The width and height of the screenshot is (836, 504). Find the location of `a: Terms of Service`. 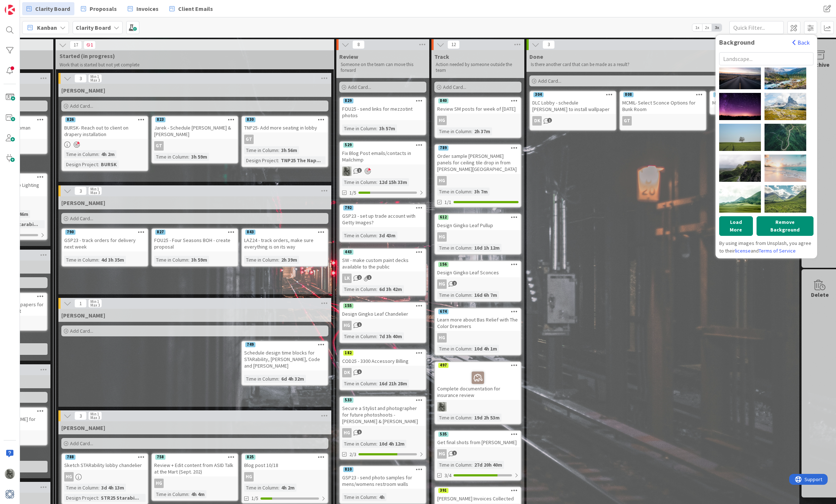

a: Terms of Service is located at coordinates (778, 251).